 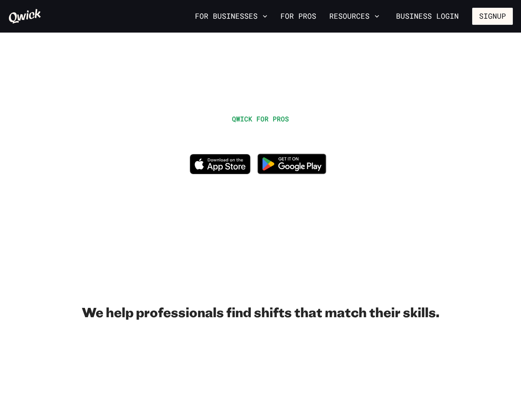 What do you see at coordinates (220, 171) in the screenshot?
I see `a: Download on the App Store` at bounding box center [220, 171].